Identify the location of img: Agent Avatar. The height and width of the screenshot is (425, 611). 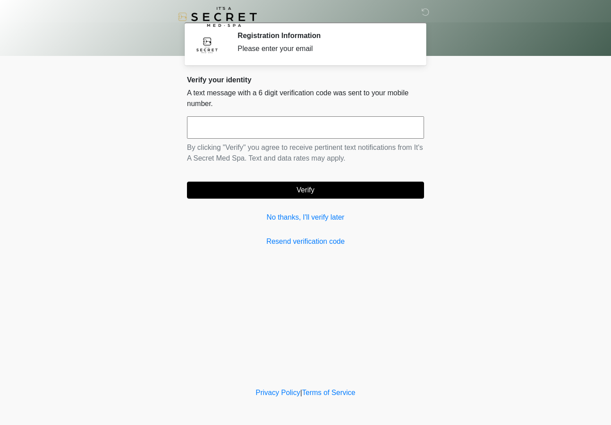
(207, 45).